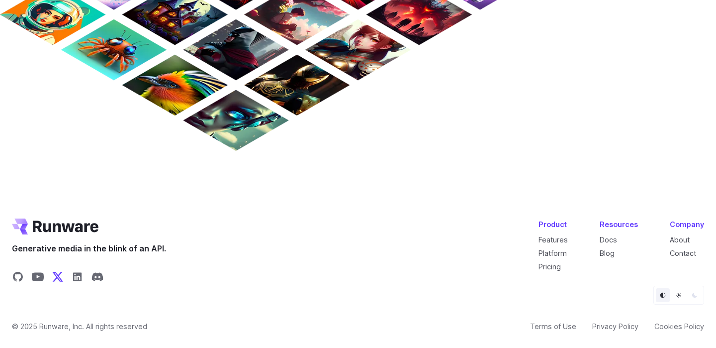 This screenshot has height=348, width=716. What do you see at coordinates (679, 326) in the screenshot?
I see `a: Cookies Policy` at bounding box center [679, 326].